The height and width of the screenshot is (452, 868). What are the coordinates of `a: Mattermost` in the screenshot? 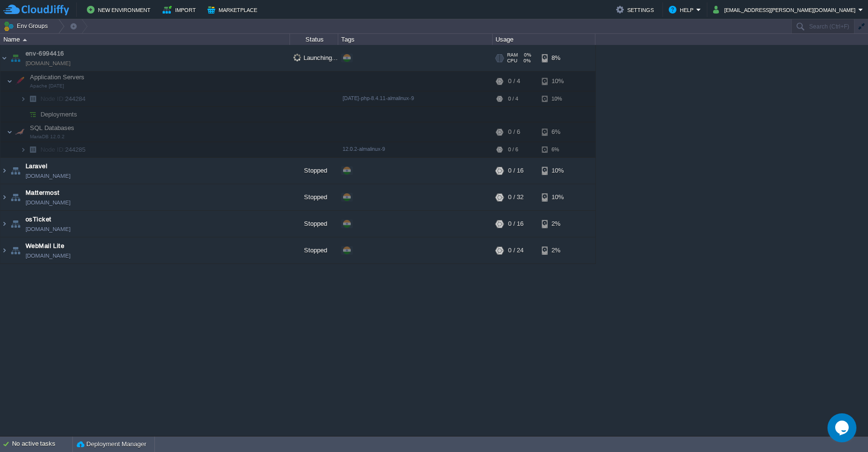 It's located at (42, 193).